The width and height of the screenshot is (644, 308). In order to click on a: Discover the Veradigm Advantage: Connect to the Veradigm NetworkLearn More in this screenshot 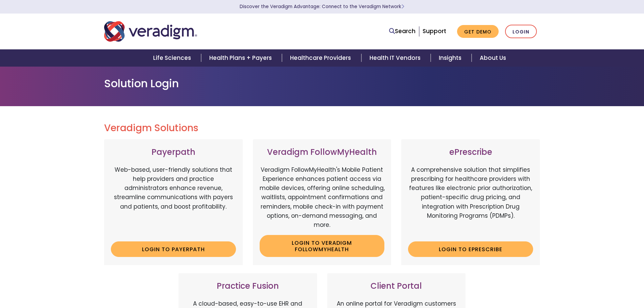, I will do `click(322, 7)`.